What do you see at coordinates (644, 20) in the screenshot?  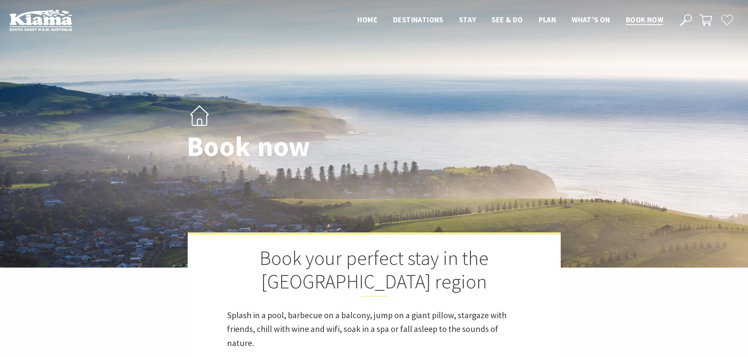 I see `span: Book now` at bounding box center [644, 20].